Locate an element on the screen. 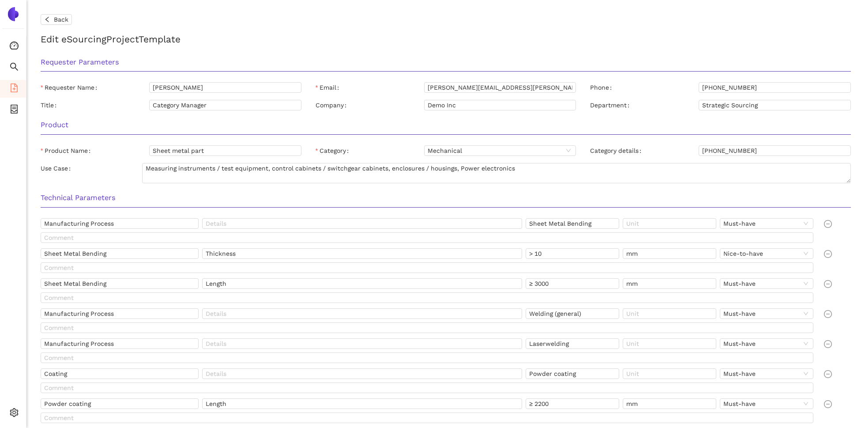 The image size is (865, 428). input: Email is located at coordinates (500, 87).